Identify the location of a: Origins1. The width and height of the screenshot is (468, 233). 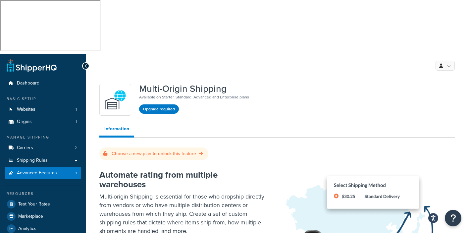
(43, 122).